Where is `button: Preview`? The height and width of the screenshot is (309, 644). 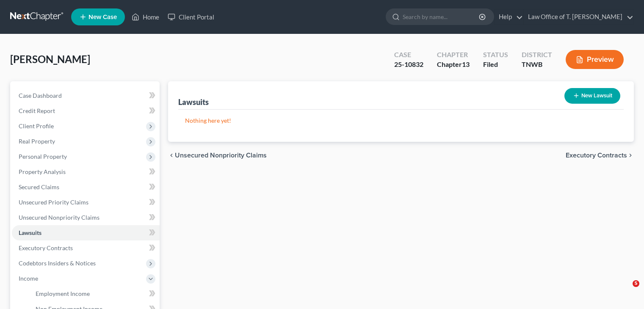
button: Preview is located at coordinates (594, 59).